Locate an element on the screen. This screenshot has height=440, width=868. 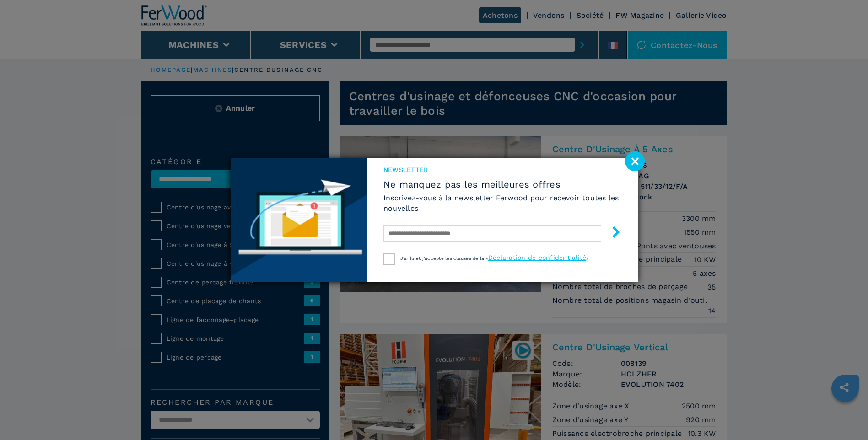
button: submit-button is located at coordinates (611, 234).